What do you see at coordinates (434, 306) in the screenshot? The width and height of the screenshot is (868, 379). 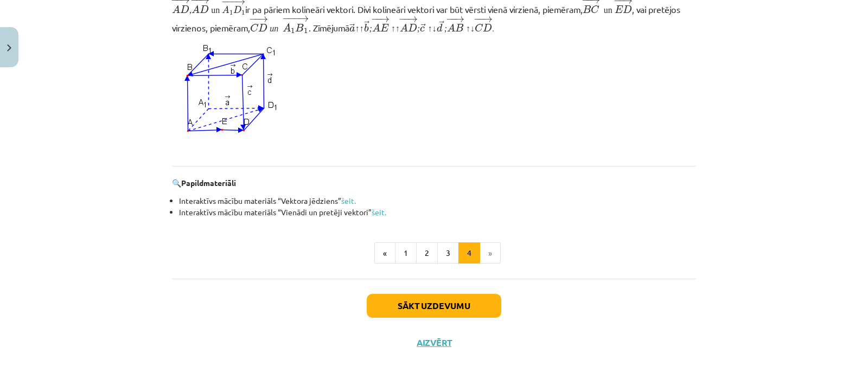 I see `button: Sākt uzdevumu` at bounding box center [434, 306].